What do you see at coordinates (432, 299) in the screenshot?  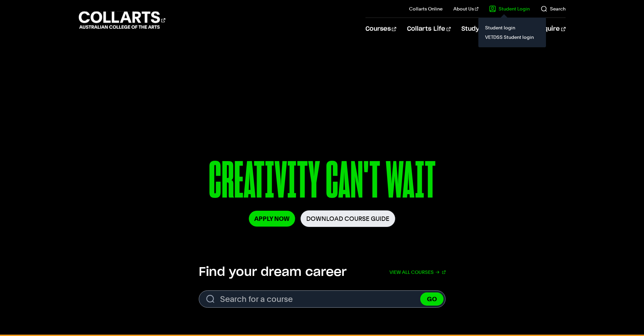 I see `button: GO` at bounding box center [432, 299].